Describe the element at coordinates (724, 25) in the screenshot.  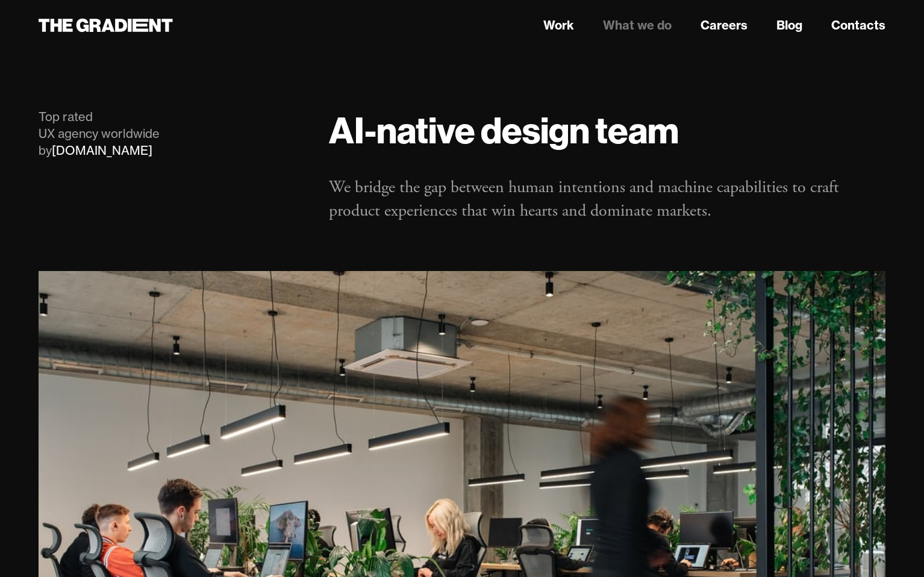
I see `a: Careers` at that location.